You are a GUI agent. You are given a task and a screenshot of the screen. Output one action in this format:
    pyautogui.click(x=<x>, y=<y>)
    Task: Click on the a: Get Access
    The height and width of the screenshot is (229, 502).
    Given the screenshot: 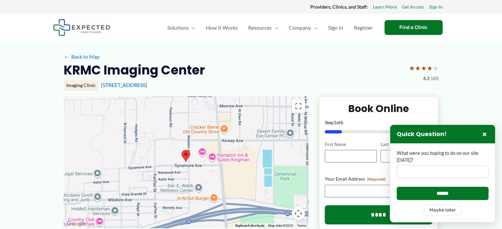 What is the action you would take?
    pyautogui.click(x=413, y=7)
    